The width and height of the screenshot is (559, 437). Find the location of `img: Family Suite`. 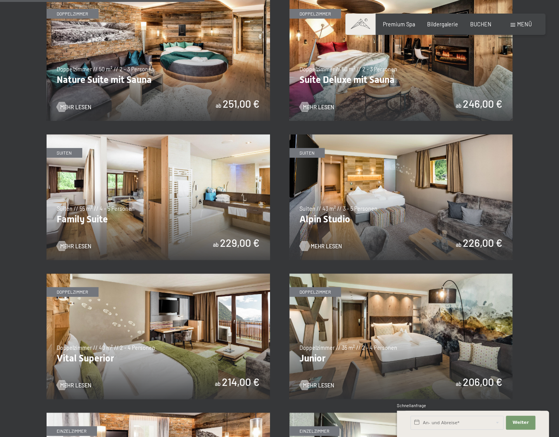

img: Family Suite is located at coordinates (158, 197).